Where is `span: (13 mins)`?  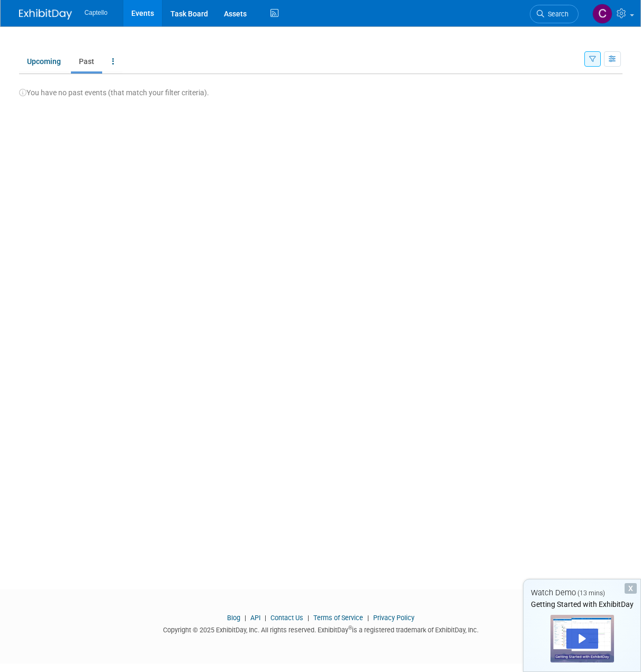
span: (13 mins) is located at coordinates (591, 594).